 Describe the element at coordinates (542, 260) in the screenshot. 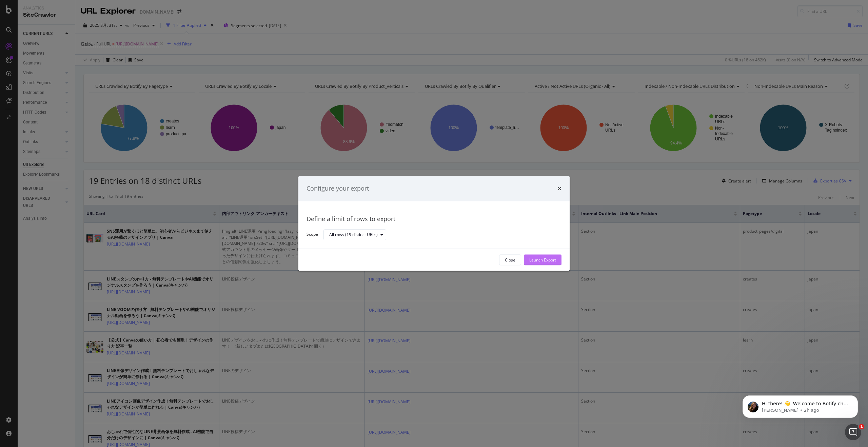

I see `div: Launch Export` at that location.